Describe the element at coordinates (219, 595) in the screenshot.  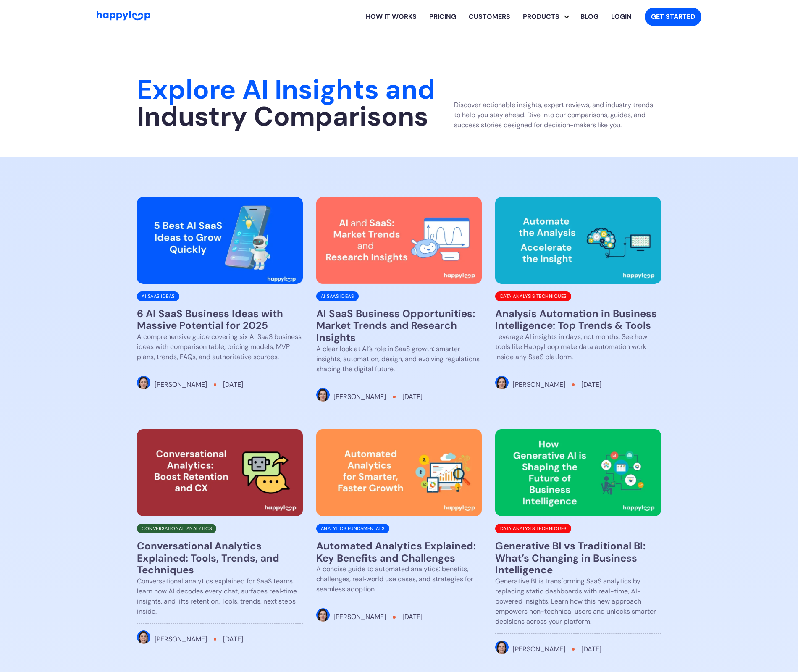
I see `a: Conversational Analytics Explained: Tools, Trends, and TechniquesConversational analytics explain...` at that location.